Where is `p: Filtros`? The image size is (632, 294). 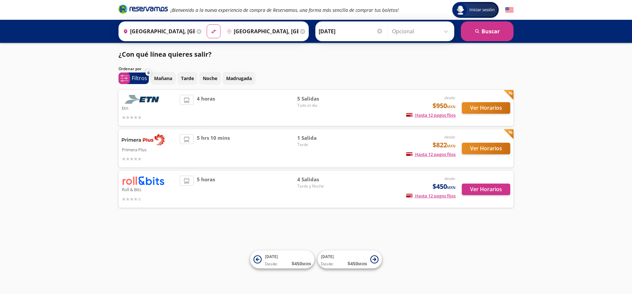
p: Filtros is located at coordinates (139, 78).